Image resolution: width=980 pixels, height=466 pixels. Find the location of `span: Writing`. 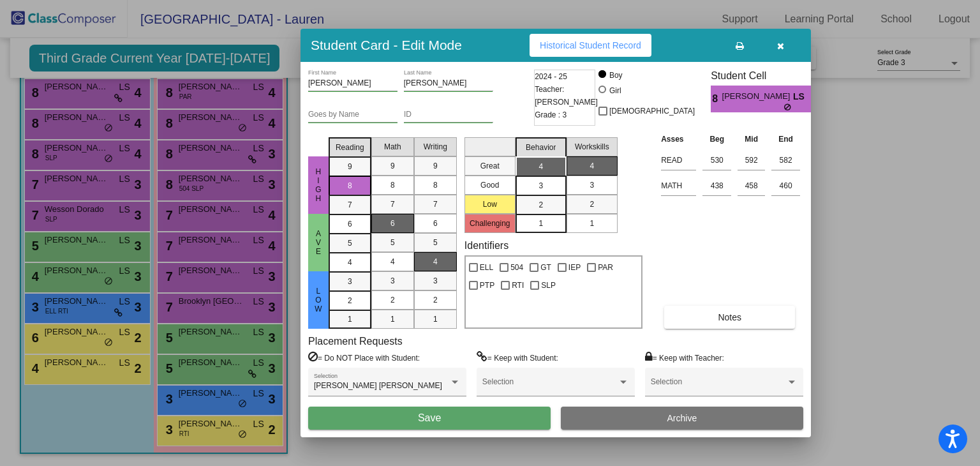

span: Writing is located at coordinates (435, 147).